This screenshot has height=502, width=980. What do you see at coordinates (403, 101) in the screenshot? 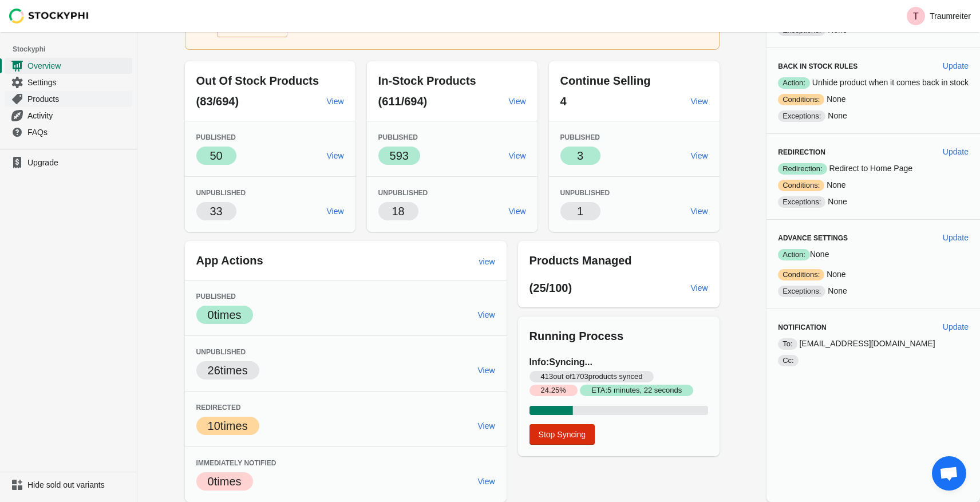
I see `span: (611/694)` at bounding box center [403, 101].